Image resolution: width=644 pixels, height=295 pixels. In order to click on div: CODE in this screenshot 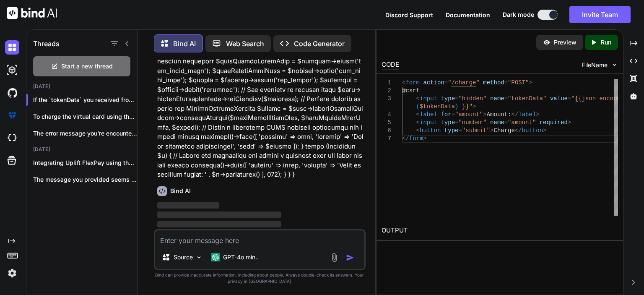, I will do `click(390, 65)`.